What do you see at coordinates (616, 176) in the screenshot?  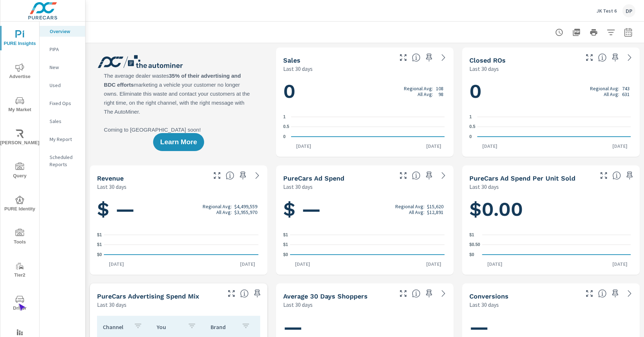 I see `span: Average cost of advertising per each vehicle sold at the dealer over the selected date range. The...` at bounding box center [616, 176].